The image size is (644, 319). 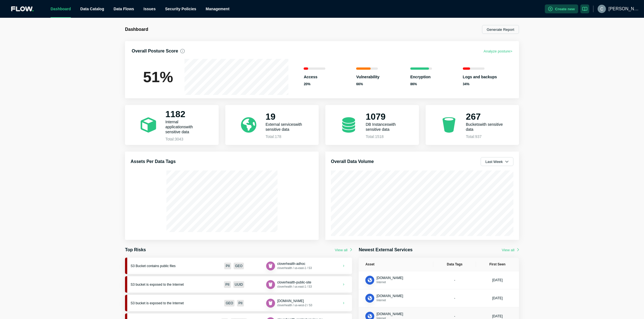 I want to click on a: Security Policies, so click(x=181, y=9).